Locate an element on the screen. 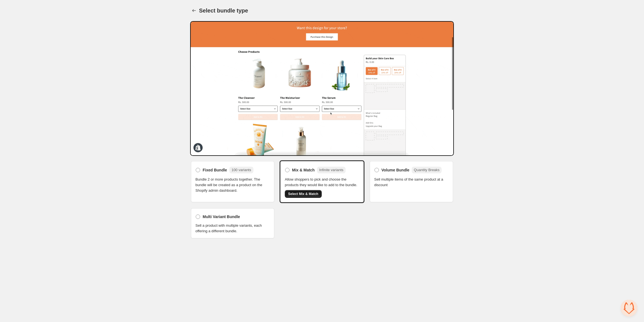  span: Infinite variants is located at coordinates (331, 170).